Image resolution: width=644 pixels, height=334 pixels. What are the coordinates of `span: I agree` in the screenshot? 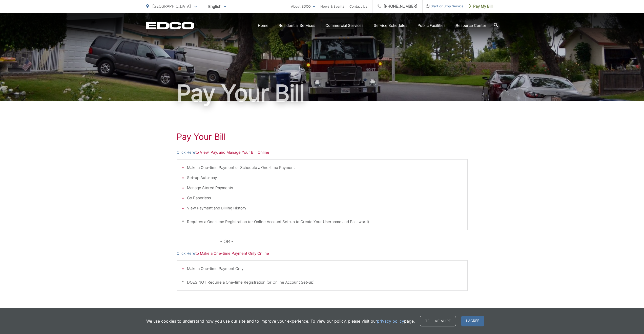 It's located at (472, 321).